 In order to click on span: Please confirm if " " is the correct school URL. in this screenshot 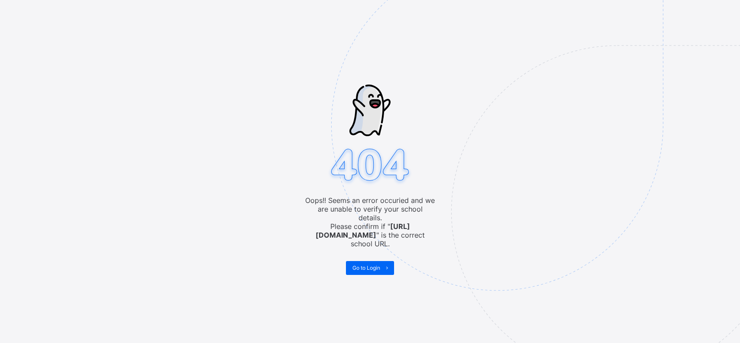, I will do `click(370, 235)`.